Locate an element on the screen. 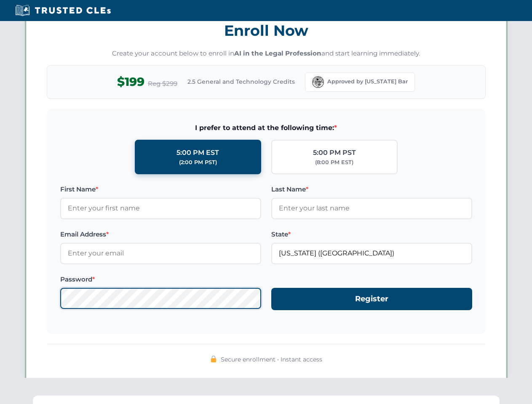 Image resolution: width=532 pixels, height=404 pixels. button: Register is located at coordinates (371, 299).